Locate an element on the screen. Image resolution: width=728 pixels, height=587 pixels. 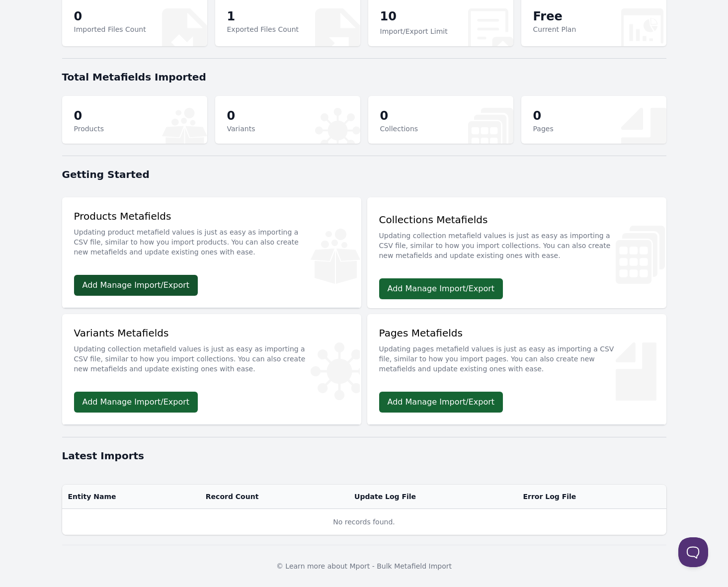
p: Updating product metafield values is just as easy as importing a CSV file, similar to how you imp... is located at coordinates (212, 240).